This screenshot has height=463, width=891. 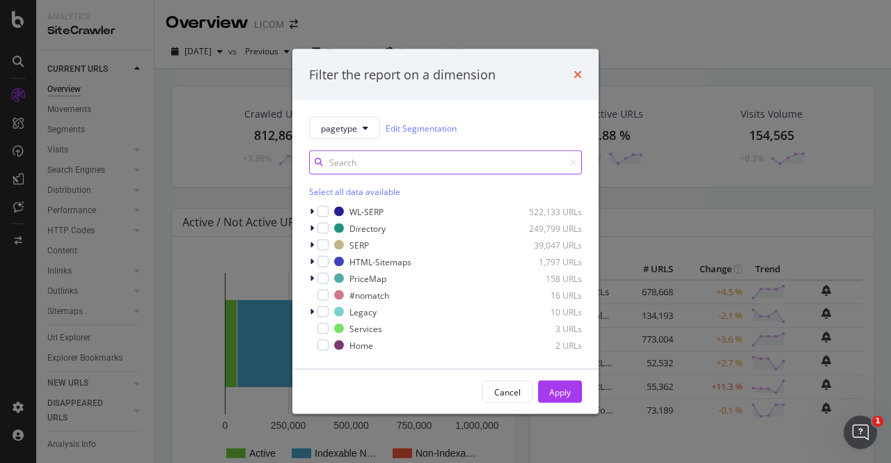 I want to click on div: 1,797 URLs, so click(x=548, y=261).